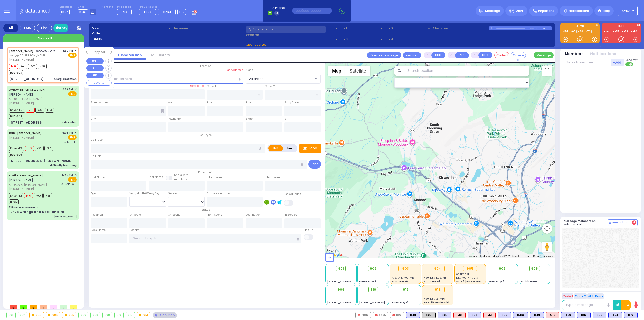  What do you see at coordinates (276, 148) in the screenshot?
I see `label: EMS` at bounding box center [276, 148].